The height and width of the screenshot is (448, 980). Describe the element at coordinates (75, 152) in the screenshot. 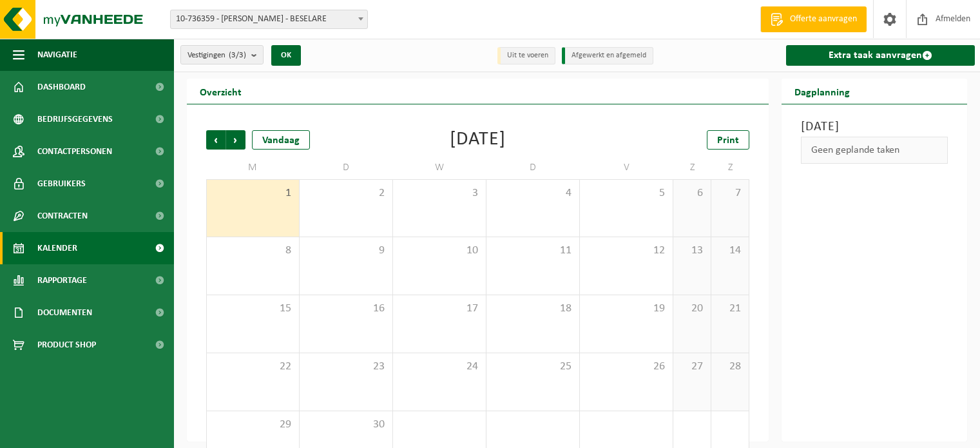

I see `span: Contactpersonen` at that location.